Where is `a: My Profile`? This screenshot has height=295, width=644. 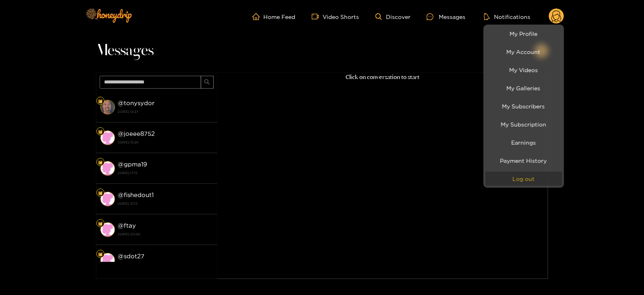 a: My Profile is located at coordinates (524, 34).